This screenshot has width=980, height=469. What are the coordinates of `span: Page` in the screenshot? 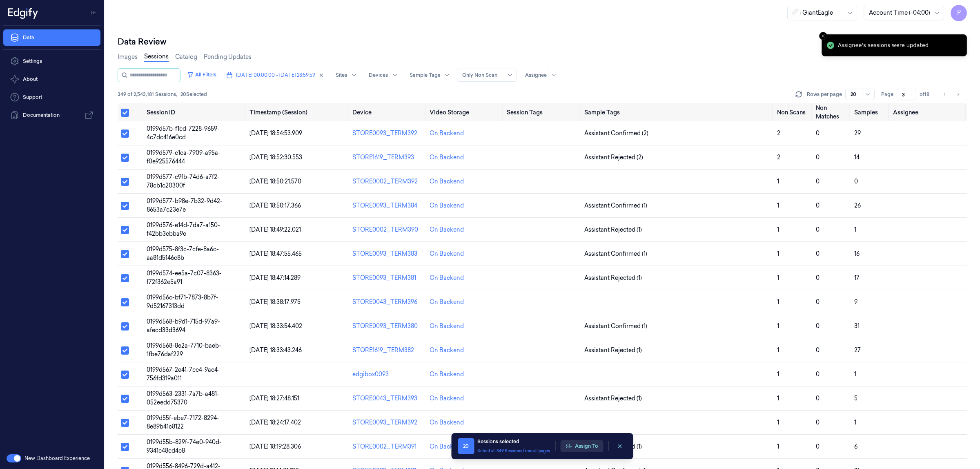 It's located at (888, 94).